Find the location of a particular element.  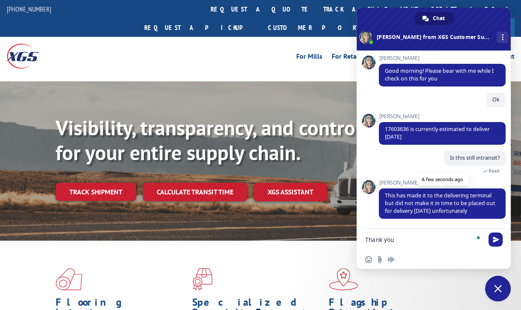

a: Calculate transit time is located at coordinates (195, 192).